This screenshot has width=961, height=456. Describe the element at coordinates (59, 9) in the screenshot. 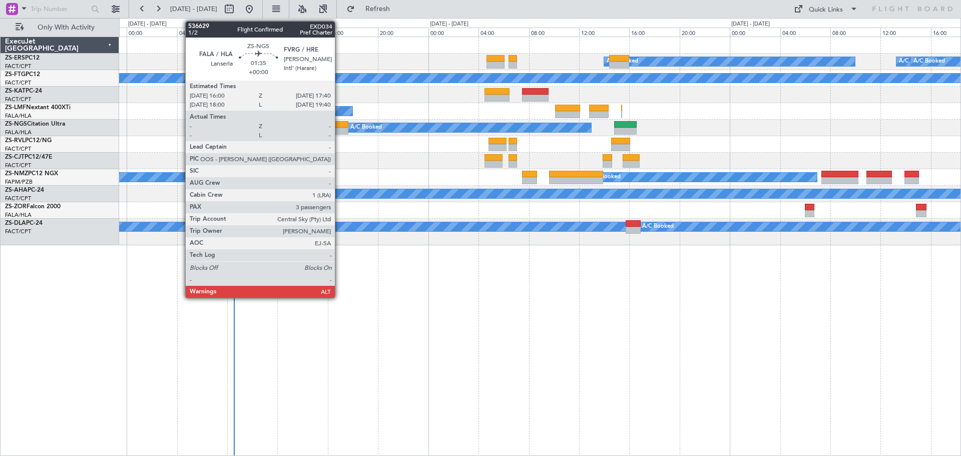

I see `input: Trip Number` at that location.